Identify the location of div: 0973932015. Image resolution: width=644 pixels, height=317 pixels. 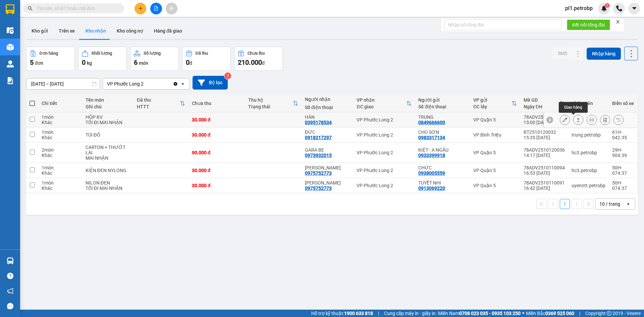
(318, 155).